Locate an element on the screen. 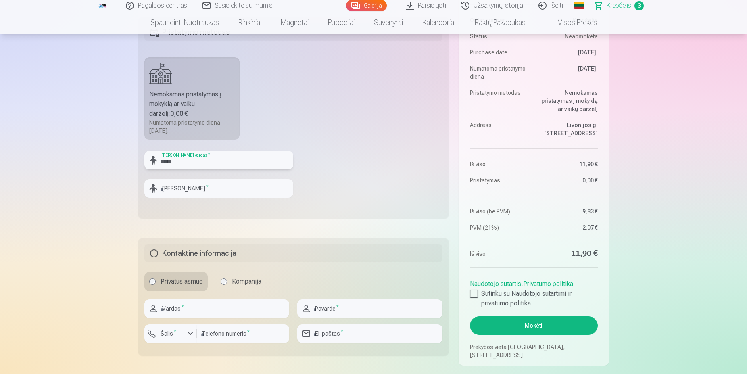  dt: Purchase date is located at coordinates (500, 52).